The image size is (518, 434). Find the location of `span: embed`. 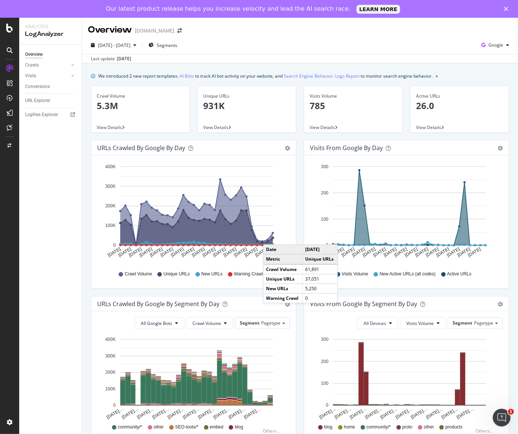

span: embed is located at coordinates (217, 427).